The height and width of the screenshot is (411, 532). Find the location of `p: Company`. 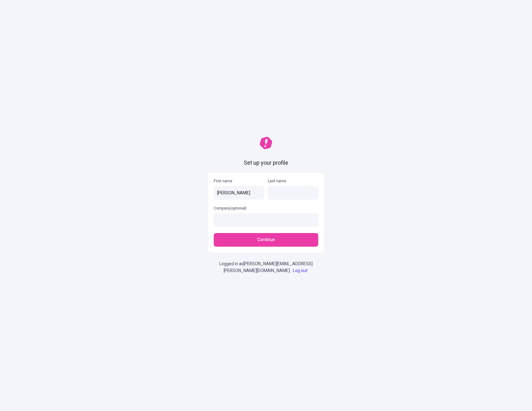

p: Company is located at coordinates (266, 208).